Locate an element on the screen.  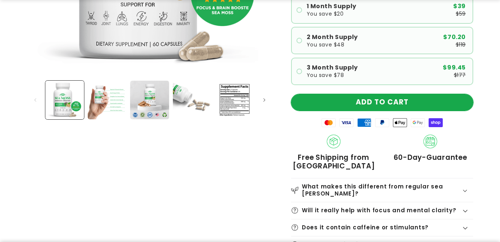
summary: Does it contain caffeine or stimulants? is located at coordinates (382, 227).